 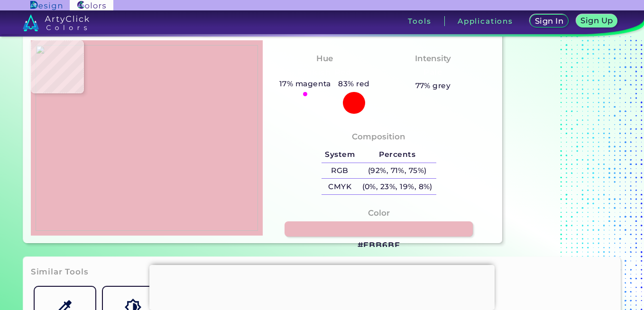 I want to click on h5: Percents, so click(x=397, y=154).